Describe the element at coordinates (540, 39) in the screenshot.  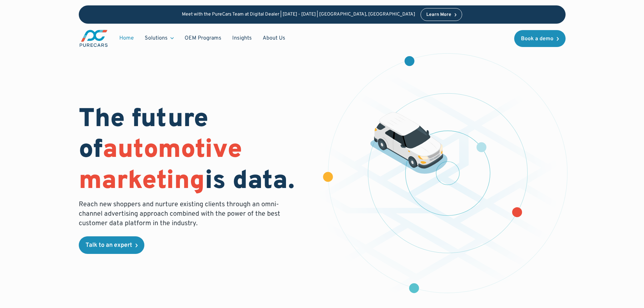
I see `a: Book a demo` at that location.